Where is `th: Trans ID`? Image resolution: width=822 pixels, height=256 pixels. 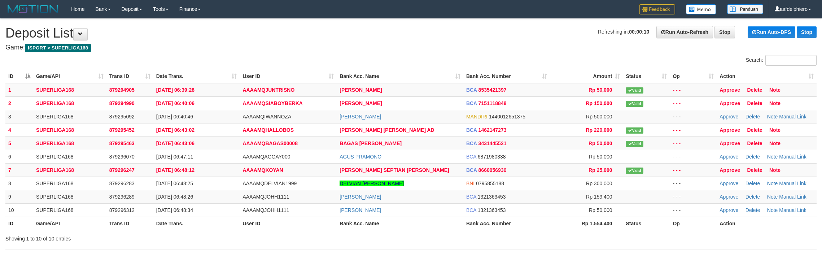 th: Trans ID is located at coordinates (130, 223).